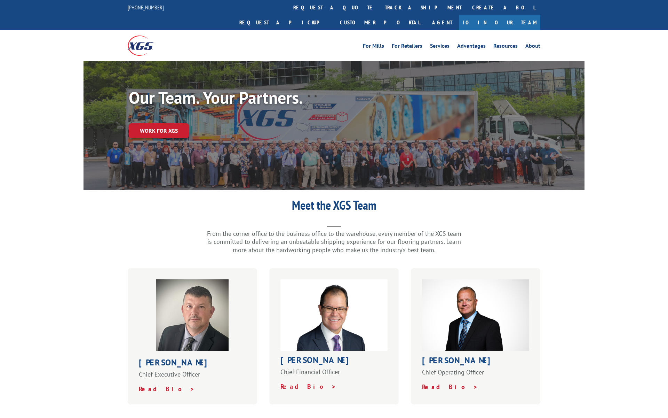  I want to click on a: Join Our Team, so click(500, 22).